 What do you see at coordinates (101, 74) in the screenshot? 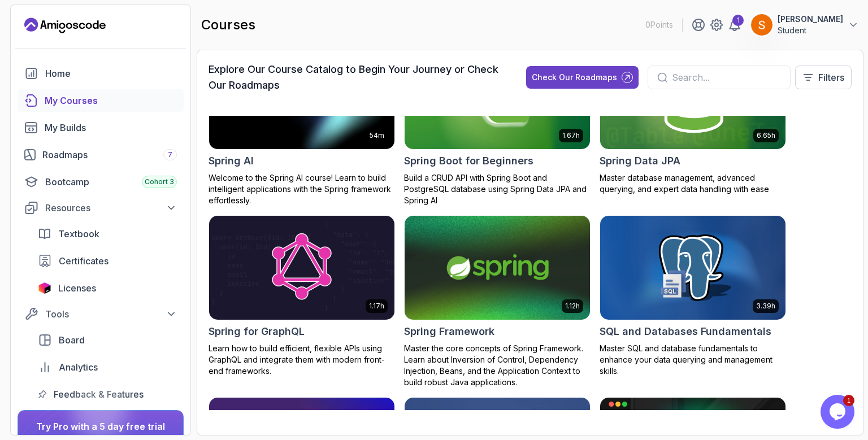
I see `a: home` at bounding box center [101, 74].